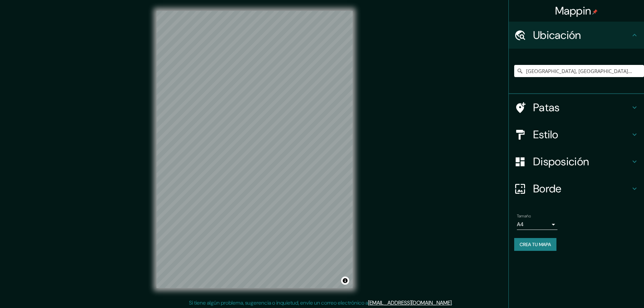  Describe the element at coordinates (520, 224) in the screenshot. I see `font: A4` at that location.